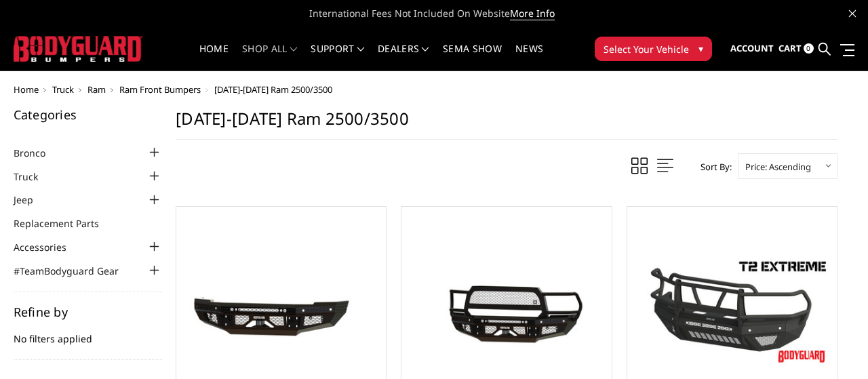  I want to click on a: Dealers, so click(404, 57).